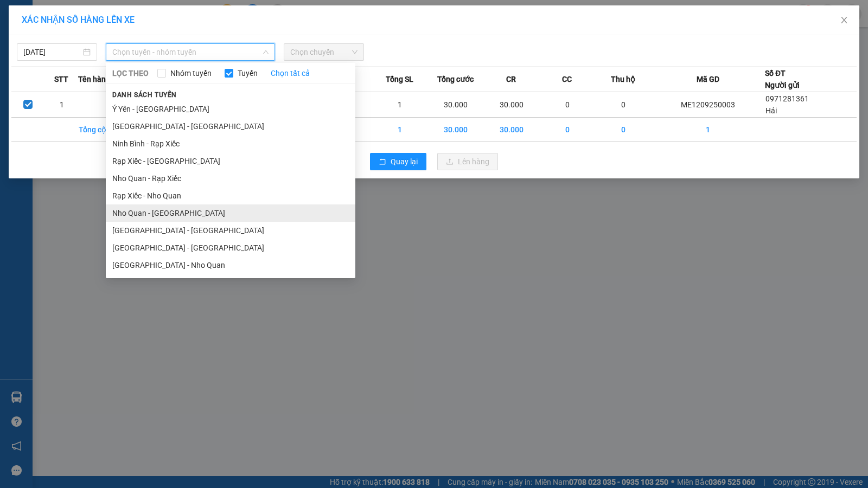  What do you see at coordinates (844, 20) in the screenshot?
I see `span: close` at bounding box center [844, 20].